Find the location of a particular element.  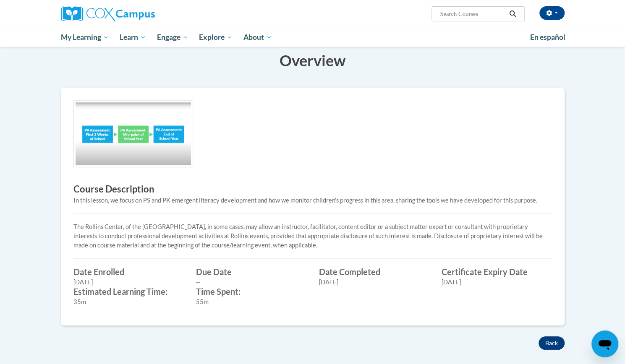

span: En español is located at coordinates (548, 37).